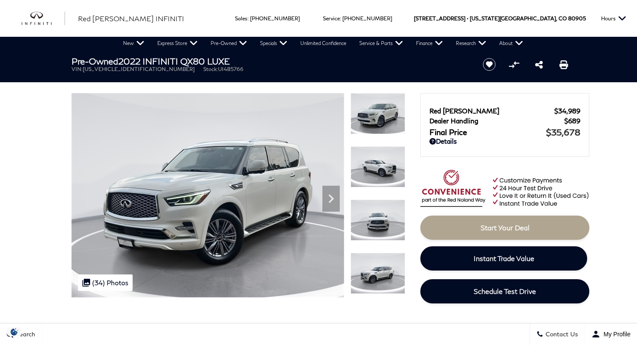 This screenshot has height=345, width=637. Describe the element at coordinates (270, 61) in the screenshot. I see `h1: 2022 INFINITI QX80 LUXE` at that location.